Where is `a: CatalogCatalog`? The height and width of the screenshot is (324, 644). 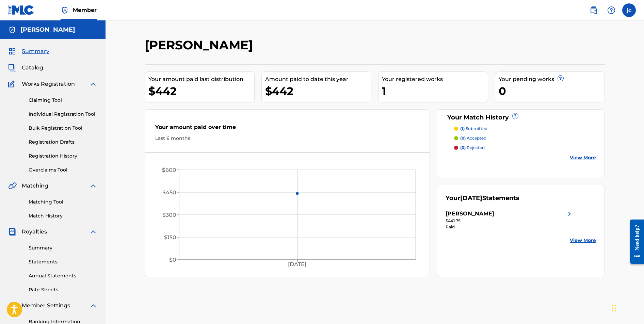
a: CatalogCatalog is located at coordinates (25, 68).